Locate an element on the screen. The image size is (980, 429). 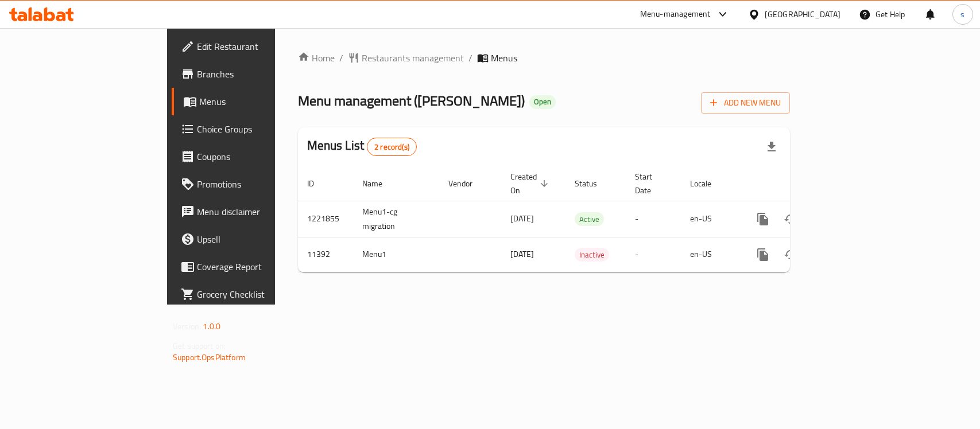
th: Actions is located at coordinates (805, 183).